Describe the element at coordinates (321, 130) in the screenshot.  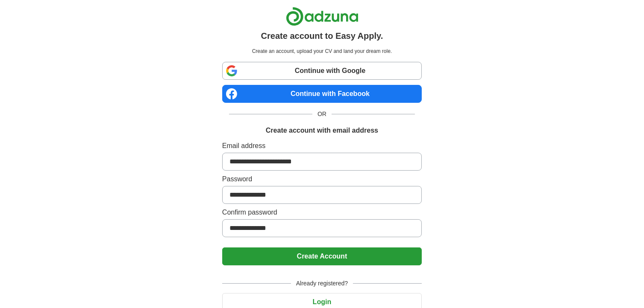
I see `h1: Create account with email address` at that location.